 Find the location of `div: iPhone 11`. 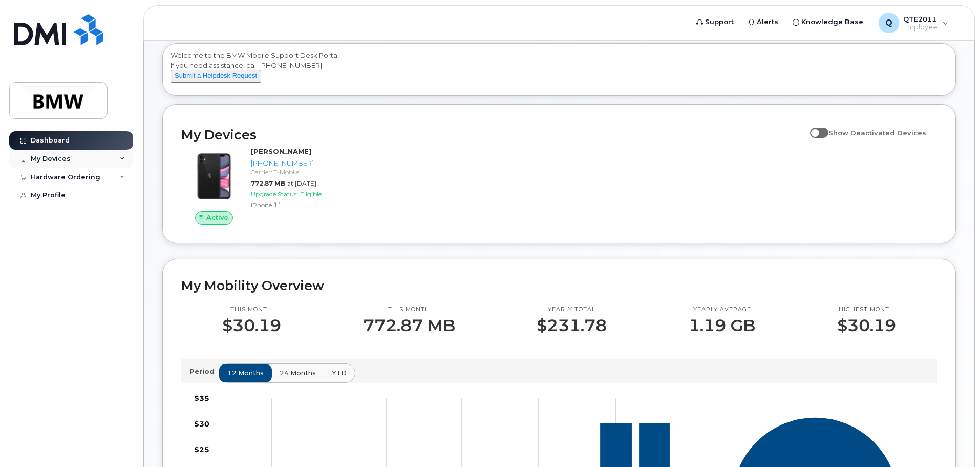

div: iPhone 11 is located at coordinates (304, 204).